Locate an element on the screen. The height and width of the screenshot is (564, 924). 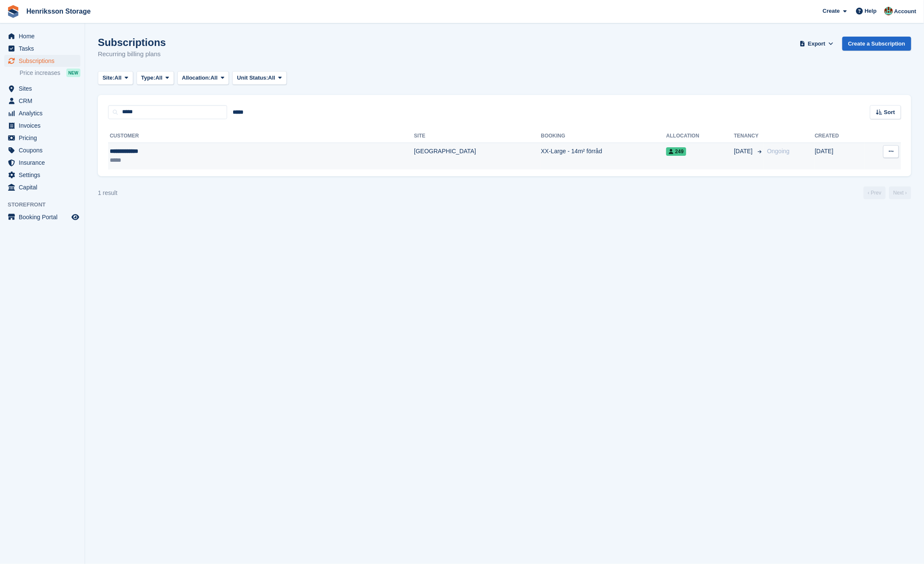
a: Preview store is located at coordinates (76, 217).